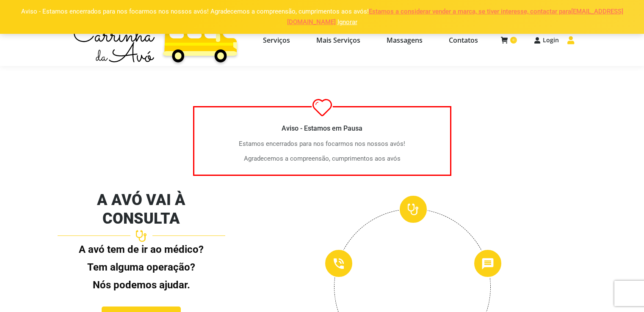 The image size is (644, 312). What do you see at coordinates (141, 267) in the screenshot?
I see `div: A avó tem de ir ao médico?` at bounding box center [141, 267].